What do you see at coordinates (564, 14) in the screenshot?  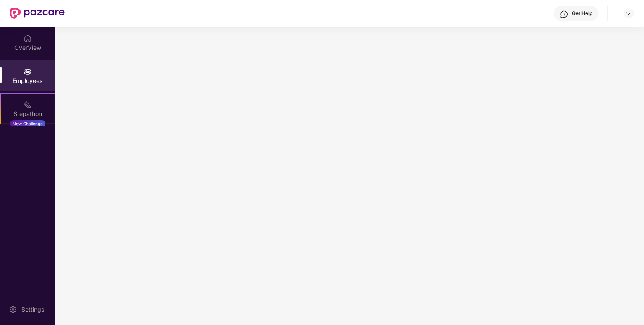 I see `img: svg+xml;base64,PHN2ZyBpZD0iSGVscC0zMngzMiIgeG1sbnM9Imh0dHA6Ly93d3cudzMub3JnLzIwMDAvc3ZnIiB3aWR0aD...` at bounding box center [564, 14].